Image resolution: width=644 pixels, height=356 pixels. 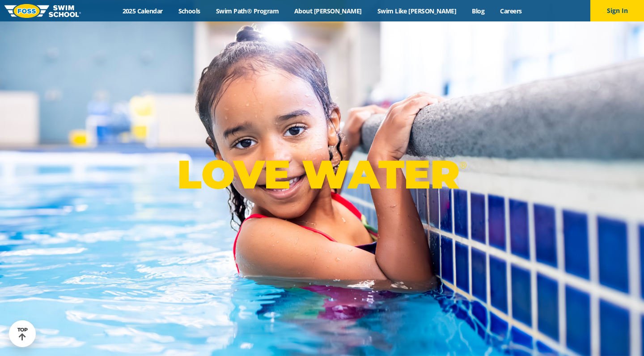 What do you see at coordinates (142, 10) in the screenshot?
I see `a: 2025 Calendar` at bounding box center [142, 10].